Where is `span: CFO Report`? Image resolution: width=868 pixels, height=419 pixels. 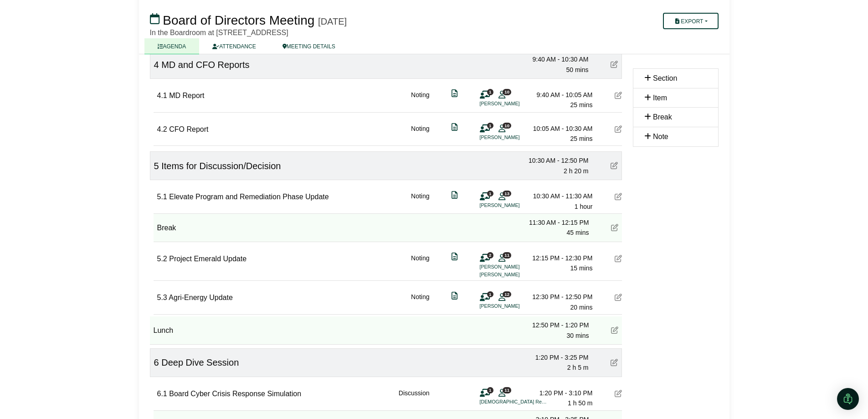 span: CFO Report is located at coordinates (189, 129).